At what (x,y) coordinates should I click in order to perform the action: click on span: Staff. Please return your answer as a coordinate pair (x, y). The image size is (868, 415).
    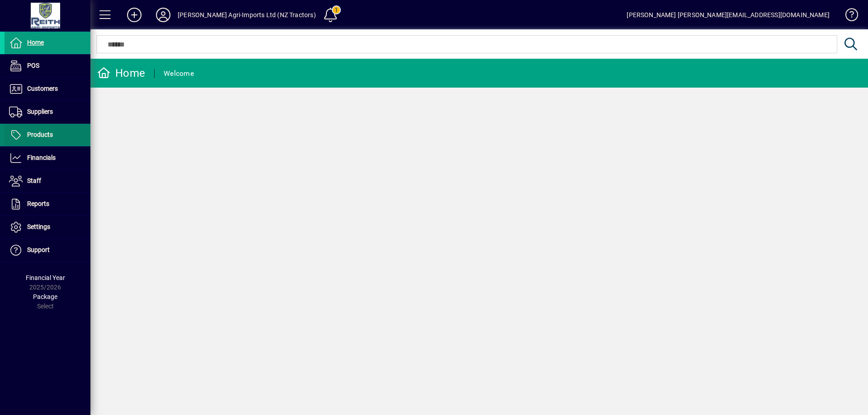
    Looking at the image, I should click on (34, 181).